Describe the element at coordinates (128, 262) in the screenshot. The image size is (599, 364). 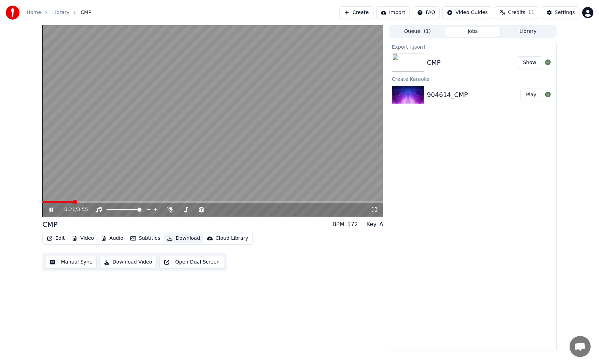
I see `button: Download Video` at that location.